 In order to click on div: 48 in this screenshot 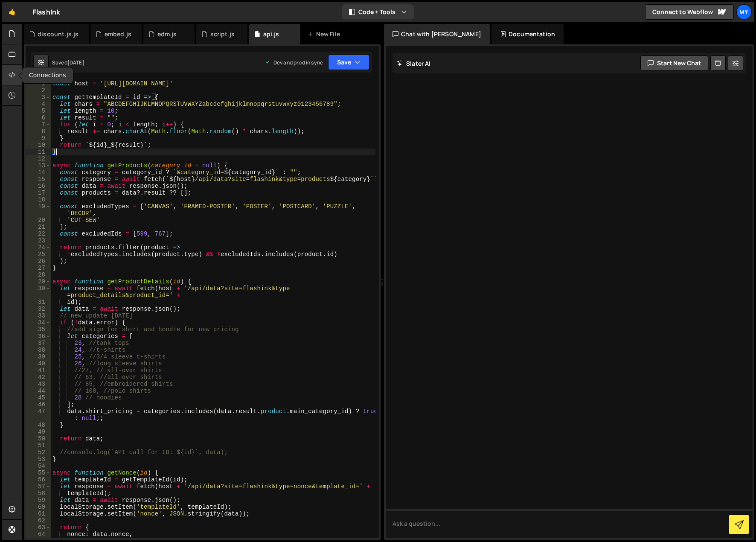, I will do `click(38, 425)`.